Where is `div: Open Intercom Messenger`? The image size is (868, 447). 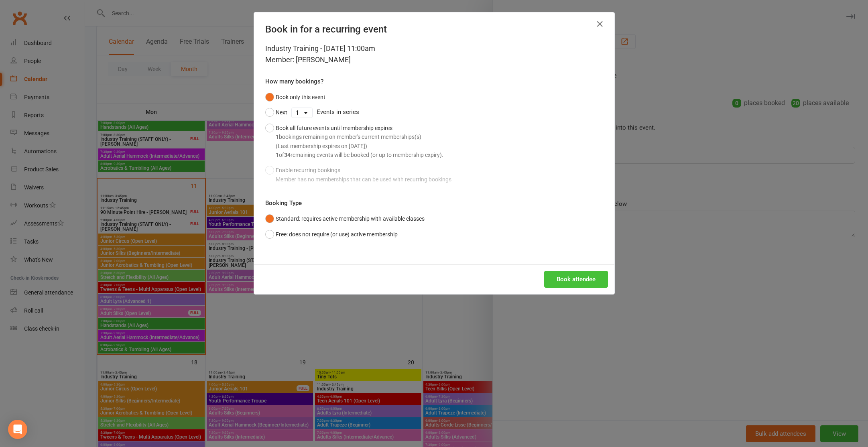 div: Open Intercom Messenger is located at coordinates (18, 429).